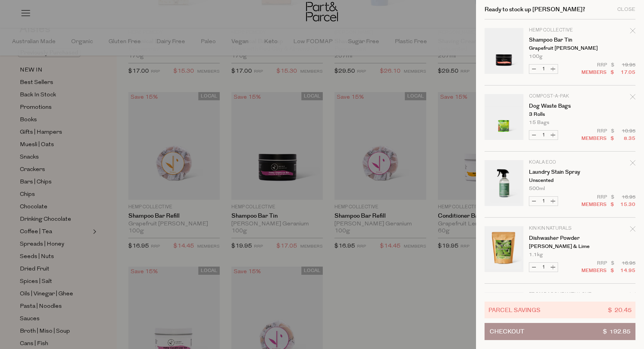  Describe the element at coordinates (536, 57) in the screenshot. I see `span: 100g` at that location.